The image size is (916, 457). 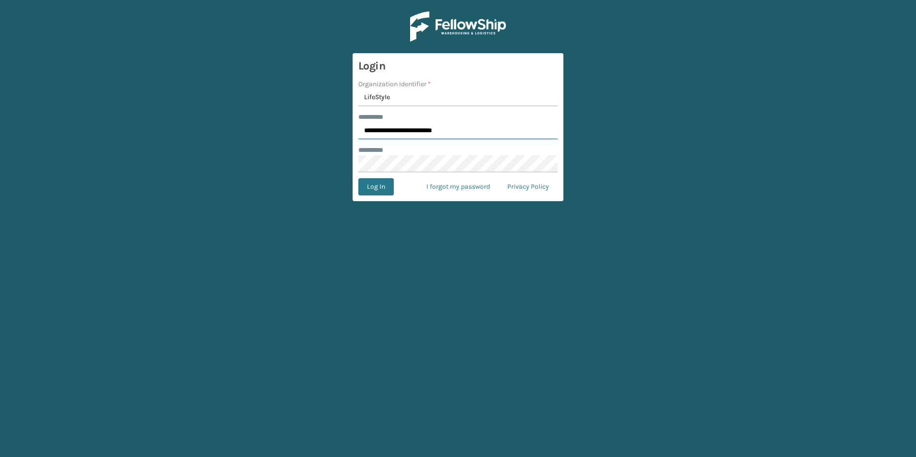 What do you see at coordinates (394, 84) in the screenshot?
I see `label: Organization Identifier` at bounding box center [394, 84].